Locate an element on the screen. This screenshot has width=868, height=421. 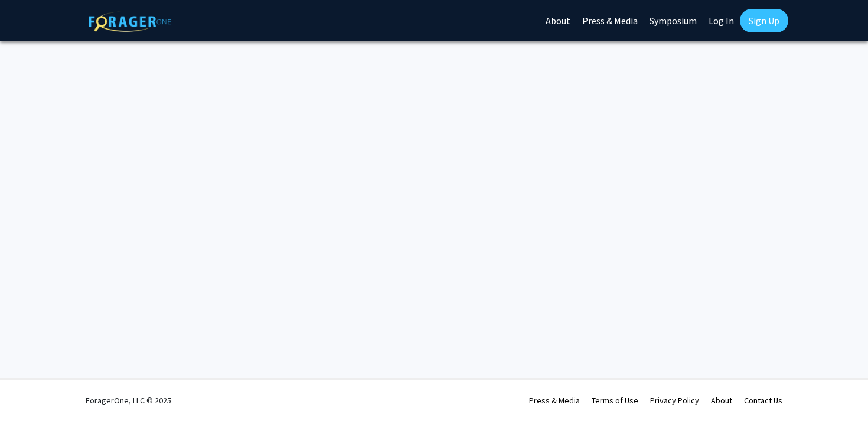
a: Sign Up is located at coordinates (764, 21).